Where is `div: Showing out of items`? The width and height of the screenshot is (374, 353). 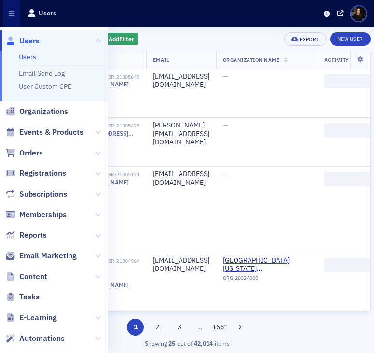
div: Showing out of items is located at coordinates (187, 343).